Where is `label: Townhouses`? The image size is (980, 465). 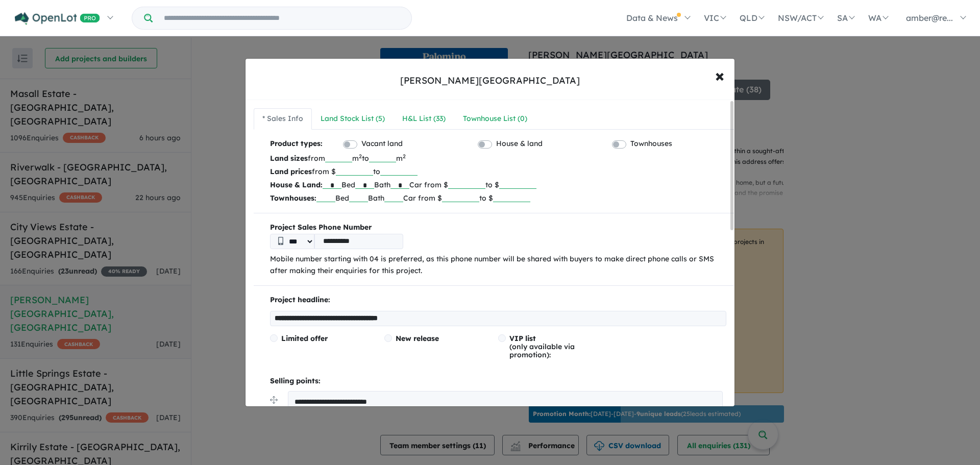
label: Townhouses is located at coordinates (651, 144).